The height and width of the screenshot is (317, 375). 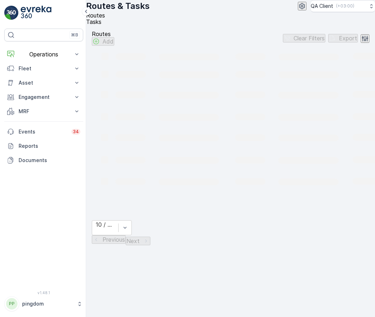 What do you see at coordinates (95, 15) in the screenshot?
I see `span: Routes` at bounding box center [95, 15].